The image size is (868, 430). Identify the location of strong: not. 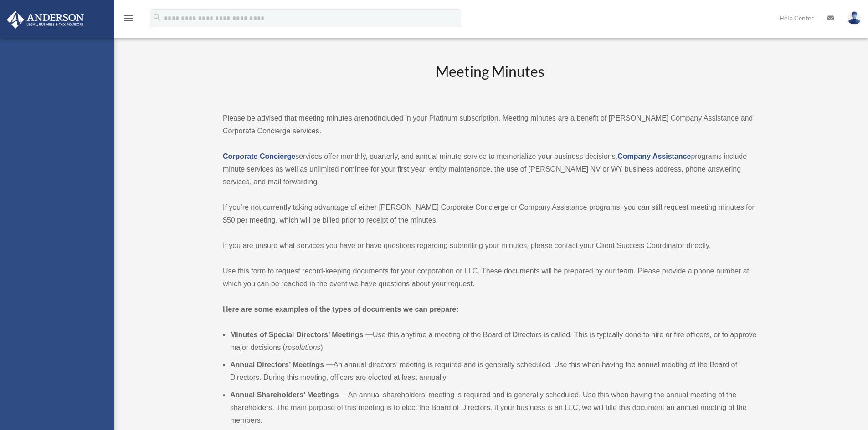
(370, 118).